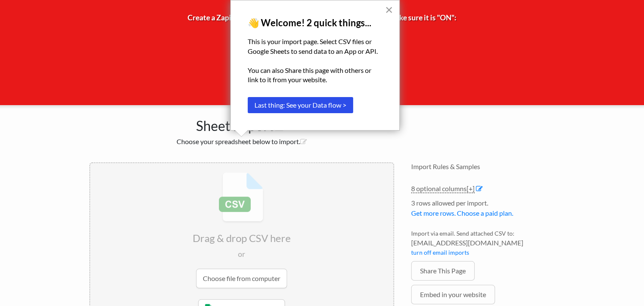 Image resolution: width=644 pixels, height=306 pixels. Describe the element at coordinates (389, 10) in the screenshot. I see `button: Close` at that location.